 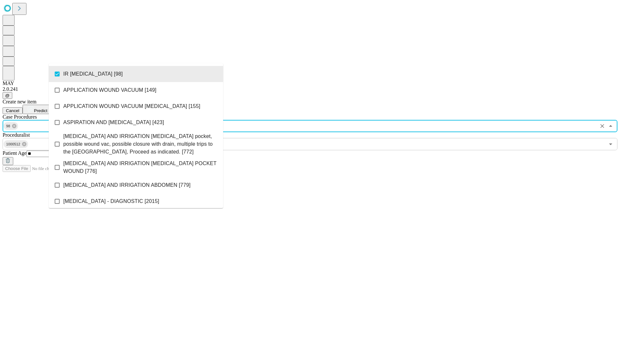 What do you see at coordinates (11, 126) in the screenshot?
I see `div: 98` at bounding box center [11, 126].